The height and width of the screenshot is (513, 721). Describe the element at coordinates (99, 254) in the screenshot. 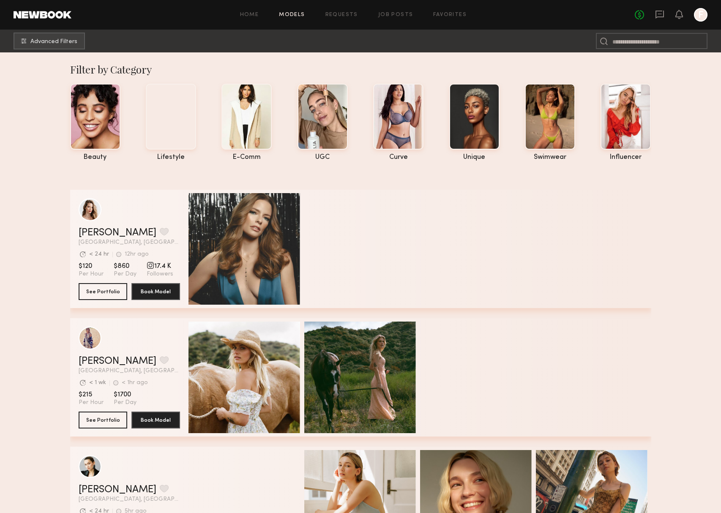

I see `div: < 24 hr` at that location.